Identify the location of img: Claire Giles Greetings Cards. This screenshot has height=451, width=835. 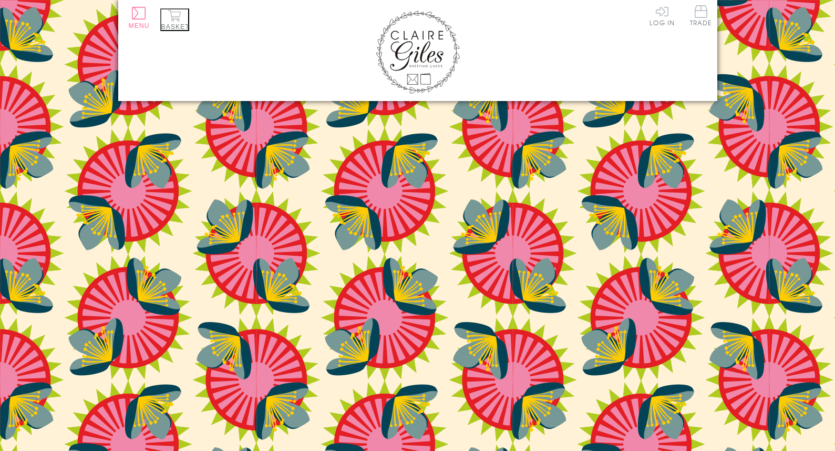
(418, 52).